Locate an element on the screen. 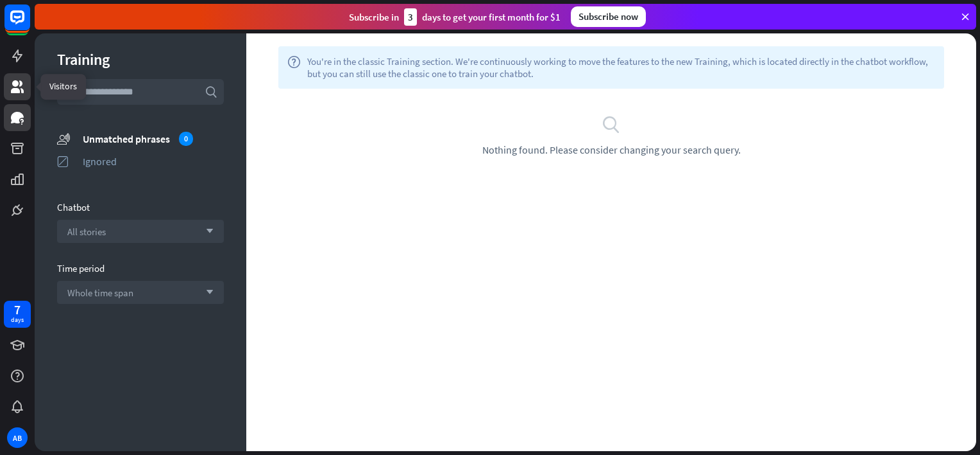  span: You're in the classic Training section. We're continuously working to move the features to the ne... is located at coordinates (621, 67).